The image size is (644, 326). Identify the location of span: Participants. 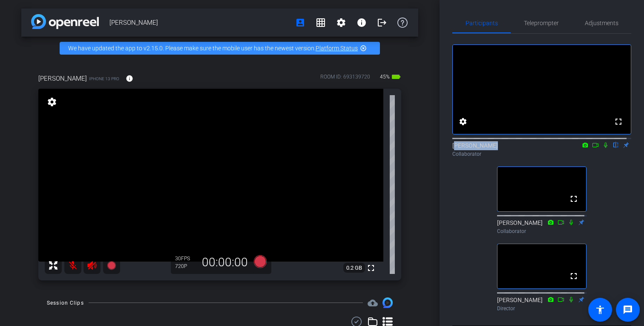
(482, 23).